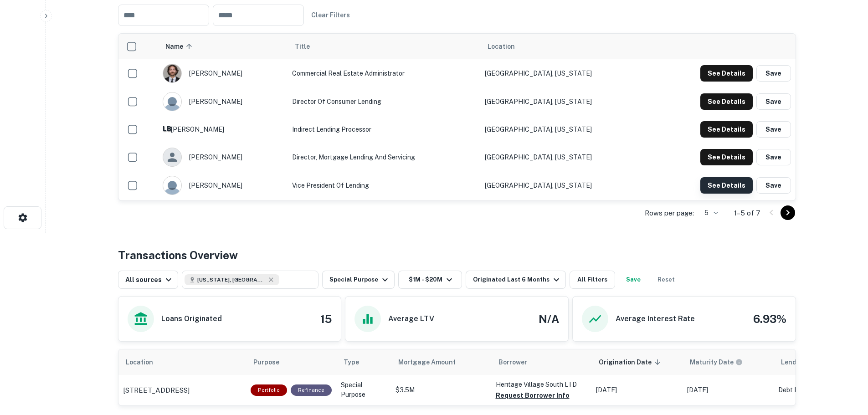 This screenshot has width=868, height=415. I want to click on p: 1–5 of 7, so click(747, 213).